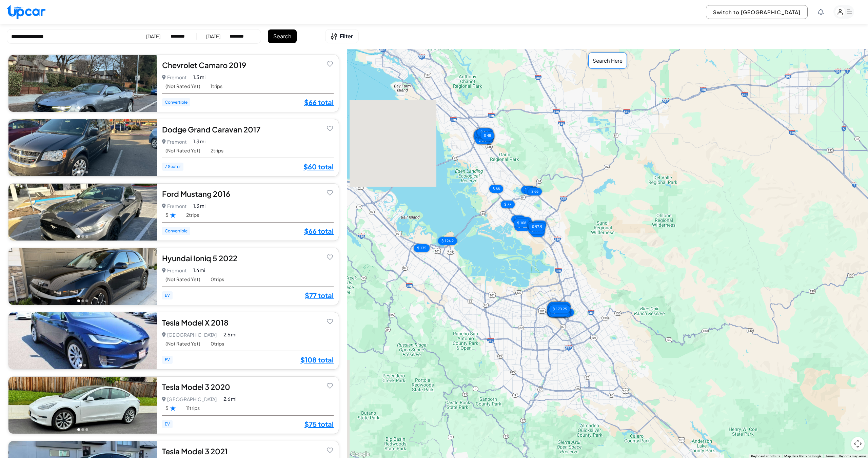  I want to click on div: Chevrolet Camaro 2019, so click(248, 65).